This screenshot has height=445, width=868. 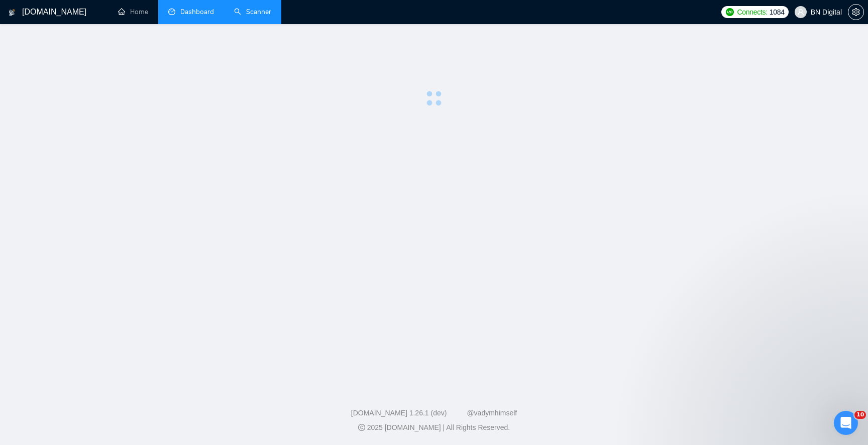 I want to click on a: @vadymhimself, so click(x=492, y=413).